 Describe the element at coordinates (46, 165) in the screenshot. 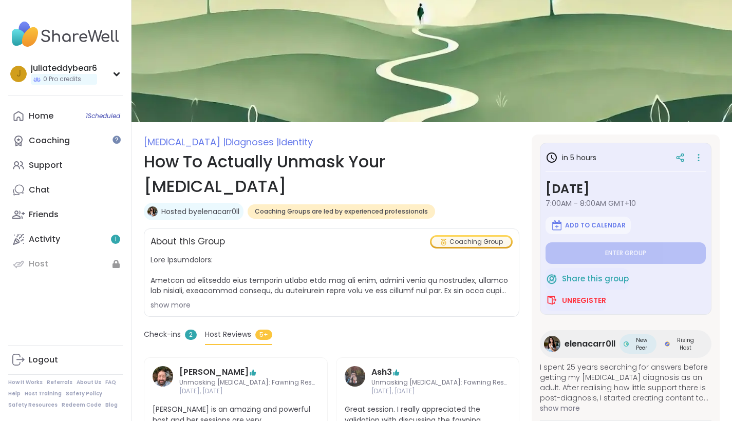

I see `div: Support` at that location.